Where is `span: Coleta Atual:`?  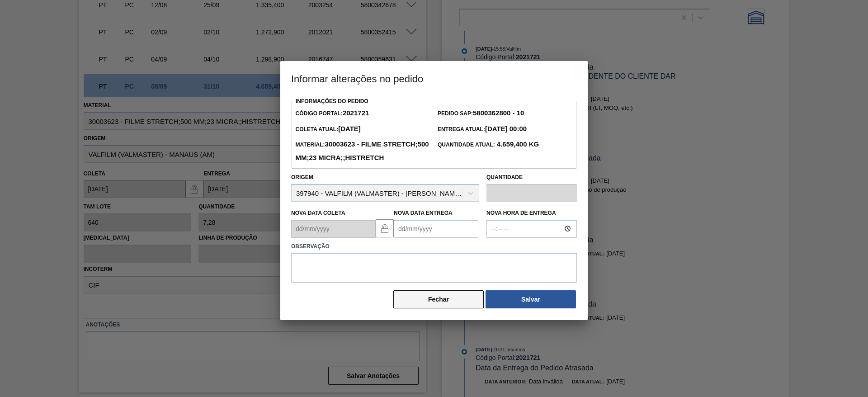 span: Coleta Atual: is located at coordinates (328, 129).